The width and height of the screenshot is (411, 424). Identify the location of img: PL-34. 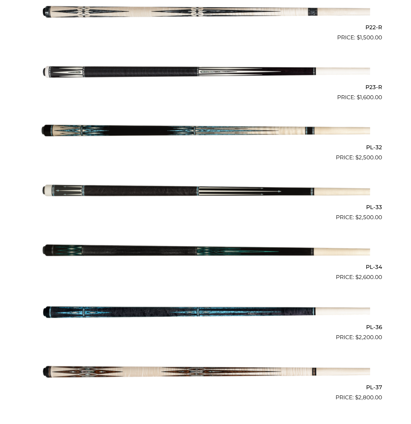
(205, 252).